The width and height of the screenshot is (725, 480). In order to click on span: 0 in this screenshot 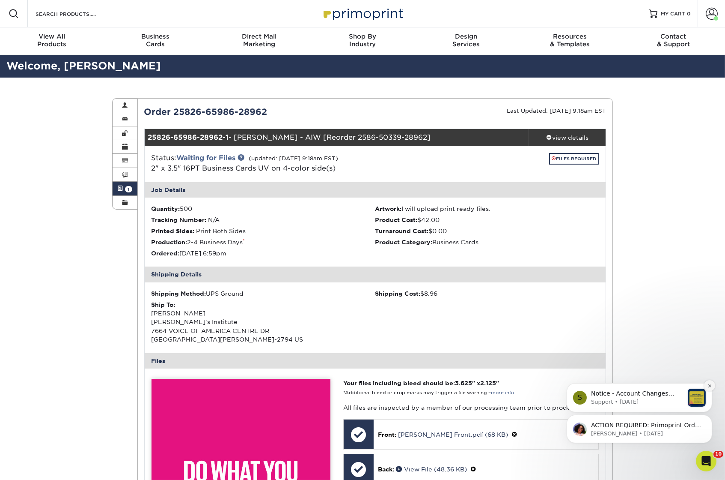, I will do `click(689, 14)`.